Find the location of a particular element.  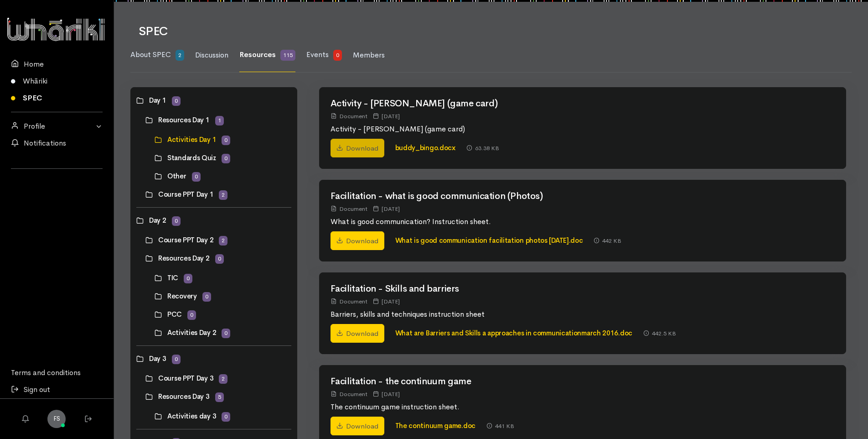

div: 442 KB is located at coordinates (607, 240).